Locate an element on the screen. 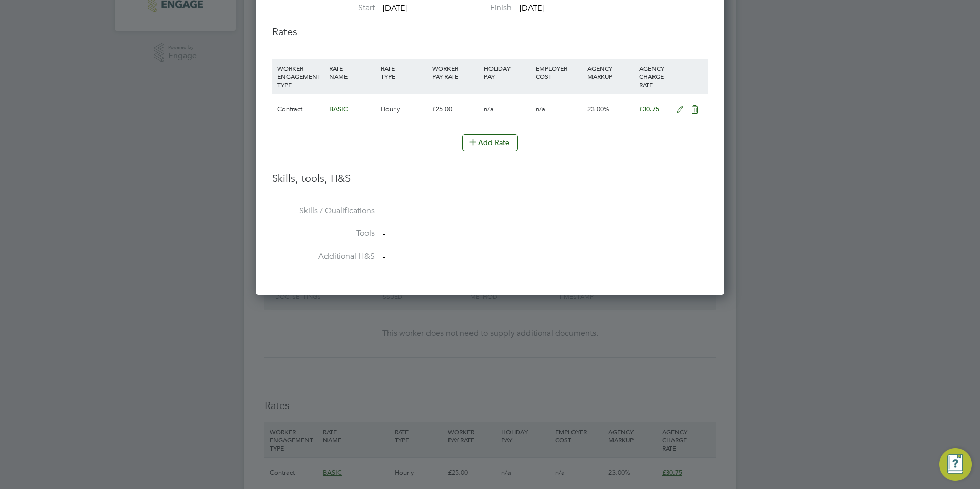 The image size is (980, 489). div: Contract is located at coordinates (300, 109).